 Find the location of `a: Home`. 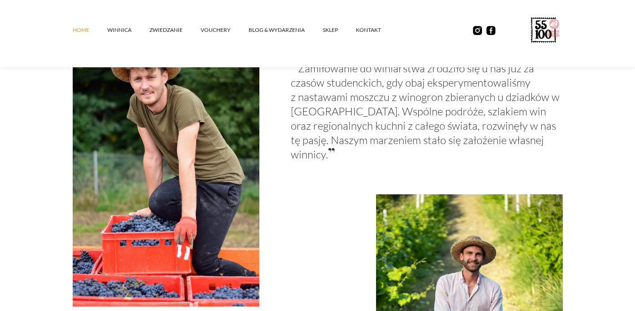

a: Home is located at coordinates (90, 30).